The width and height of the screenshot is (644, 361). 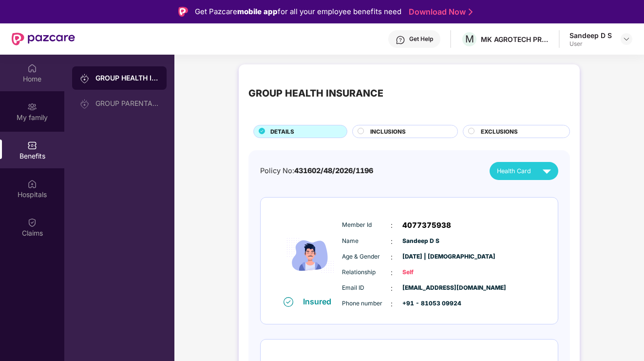 What do you see at coordinates (299, 12) in the screenshot?
I see `div: Get Pazcare for all your employee benefits need` at bounding box center [299, 12].